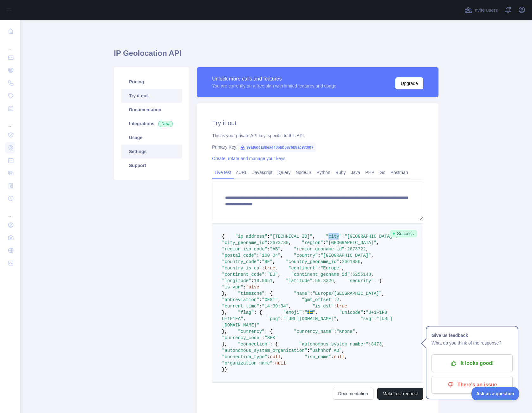  What do you see at coordinates (472, 335) in the screenshot?
I see `h1: Give us feedback` at bounding box center [472, 335].